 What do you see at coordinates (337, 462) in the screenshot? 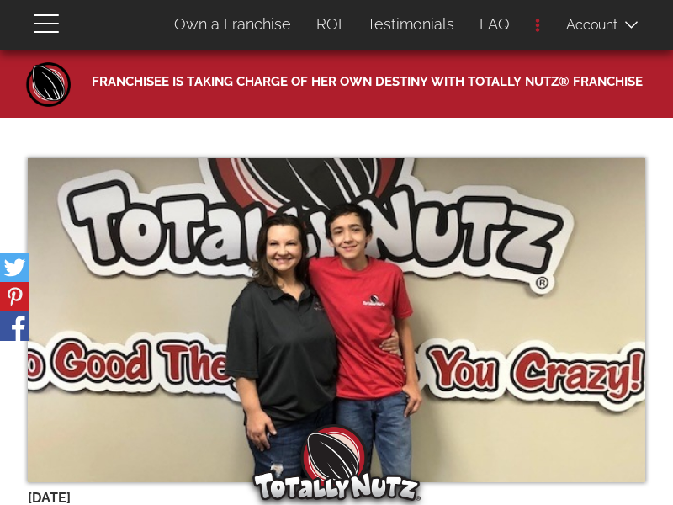
I see `a: Totally Nutz Logo` at bounding box center [337, 462].